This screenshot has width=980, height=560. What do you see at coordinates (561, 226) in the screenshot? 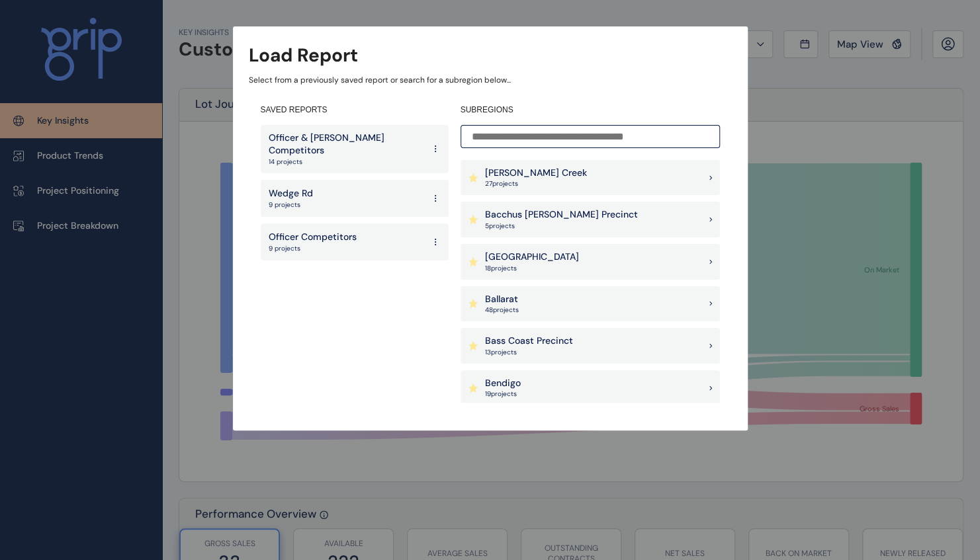
I see `p: 5 project s` at bounding box center [561, 226].